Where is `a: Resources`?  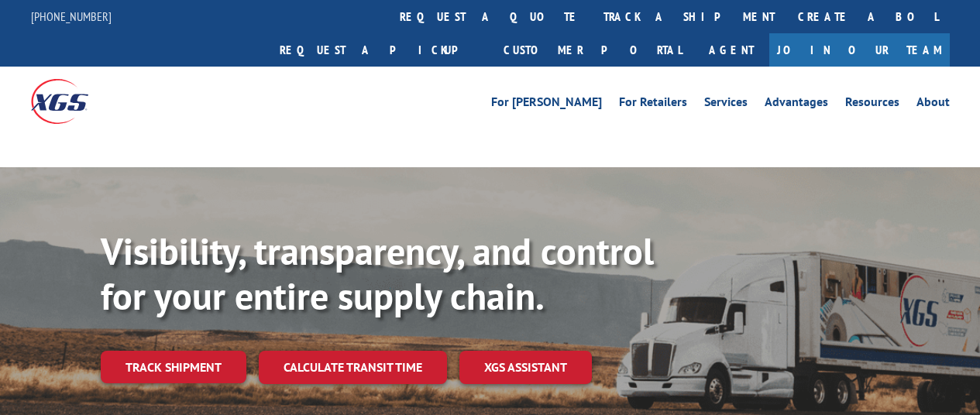 a: Resources is located at coordinates (872, 105).